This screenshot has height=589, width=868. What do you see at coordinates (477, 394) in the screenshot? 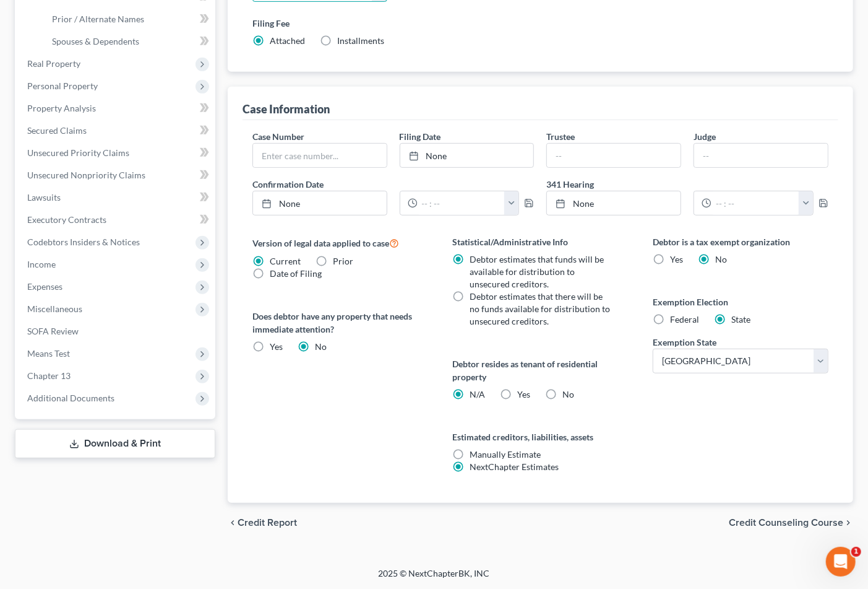
I see `span: N/A` at bounding box center [477, 394].